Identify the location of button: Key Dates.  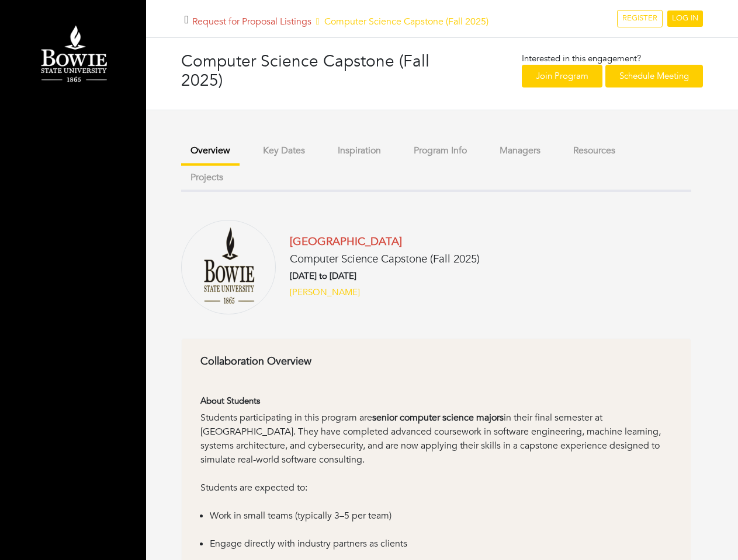
(284, 151).